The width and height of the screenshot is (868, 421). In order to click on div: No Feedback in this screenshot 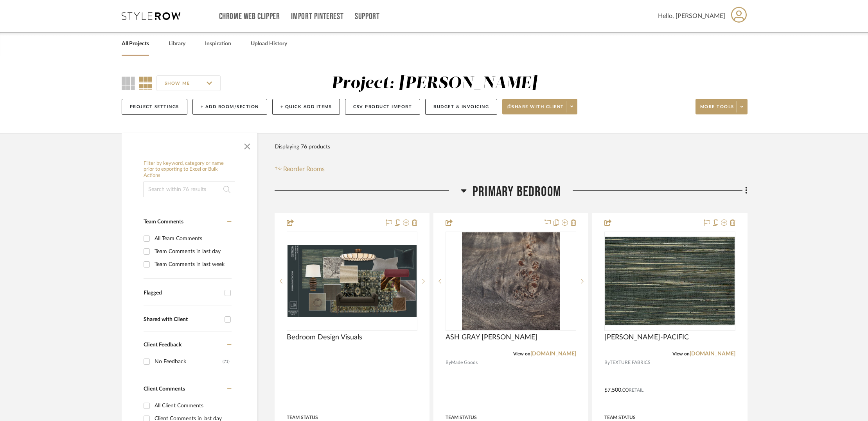, I will do `click(188, 362)`.